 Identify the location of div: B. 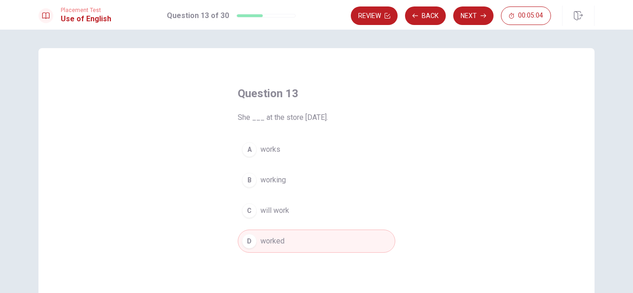
(249, 180).